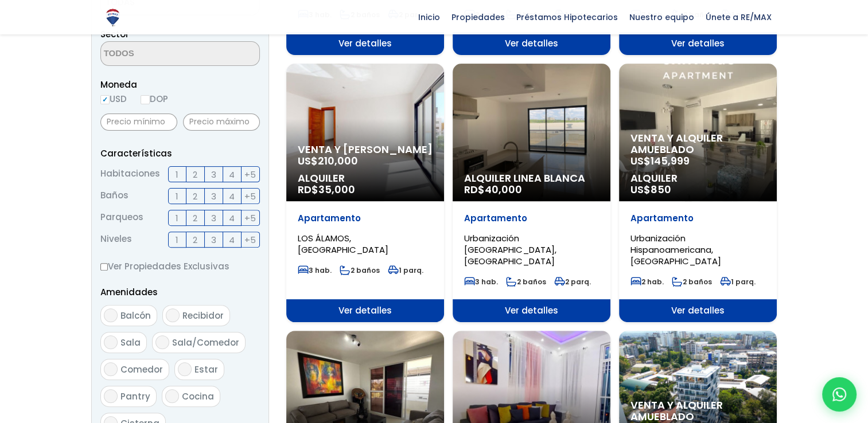 The height and width of the screenshot is (423, 868). Describe the element at coordinates (198, 396) in the screenshot. I see `span: Cocina` at that location.